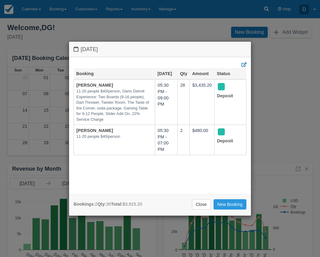 The image size is (320, 257). Describe the element at coordinates (184, 102) in the screenshot. I see `td: 28` at that location.